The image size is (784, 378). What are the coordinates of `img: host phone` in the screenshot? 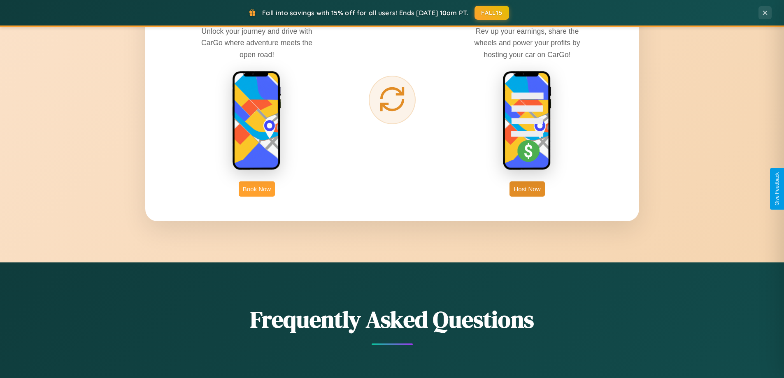 It's located at (527, 121).